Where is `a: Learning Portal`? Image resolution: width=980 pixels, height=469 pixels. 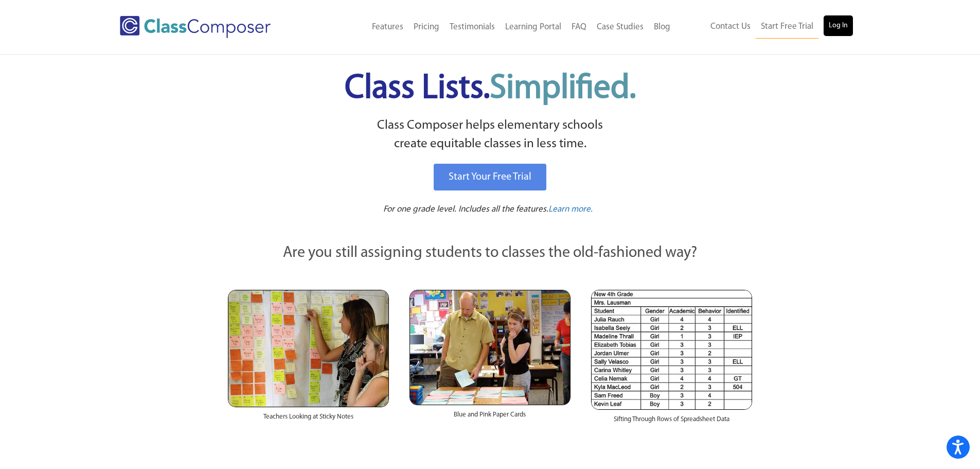 a: Learning Portal is located at coordinates (533, 28).